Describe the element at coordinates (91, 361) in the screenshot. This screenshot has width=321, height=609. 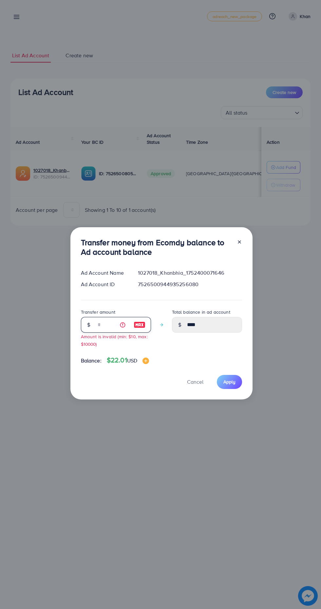
I see `span: Balance:` at that location.